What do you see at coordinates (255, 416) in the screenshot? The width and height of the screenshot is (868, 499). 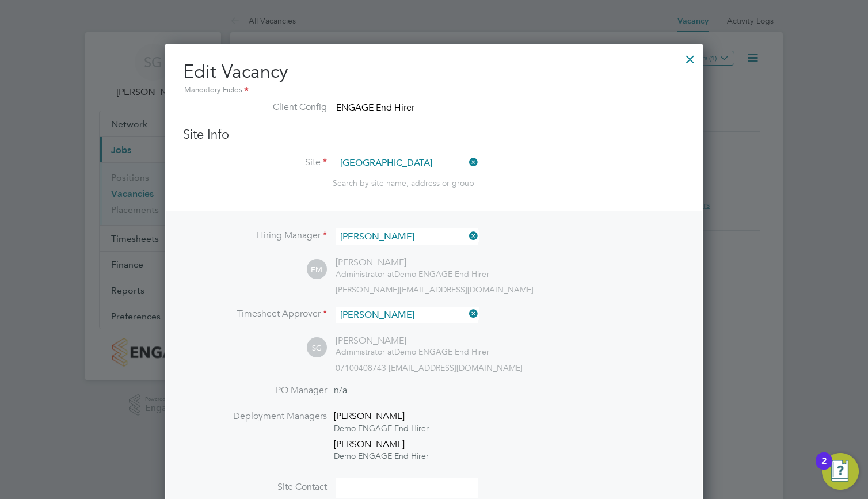 I see `label: Deployment Managers` at bounding box center [255, 416].